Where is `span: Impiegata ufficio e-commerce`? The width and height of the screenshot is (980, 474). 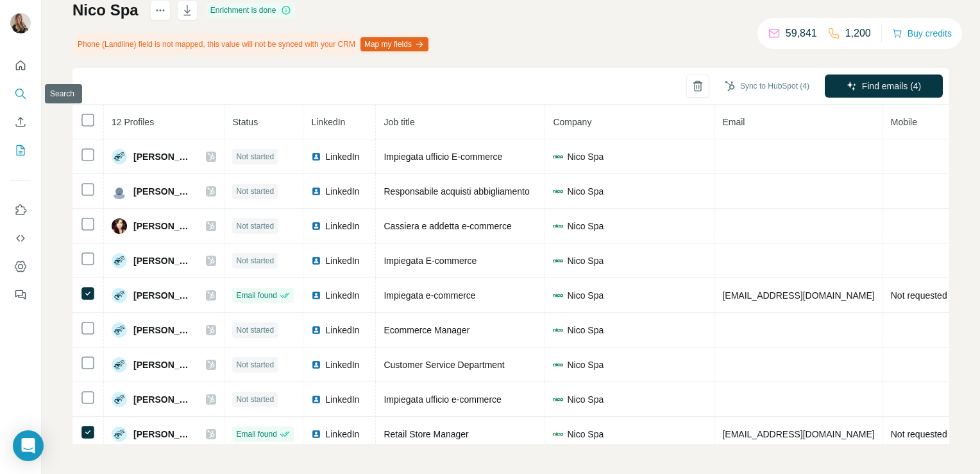 span: Impiegata ufficio e-commerce is located at coordinates (442, 399).